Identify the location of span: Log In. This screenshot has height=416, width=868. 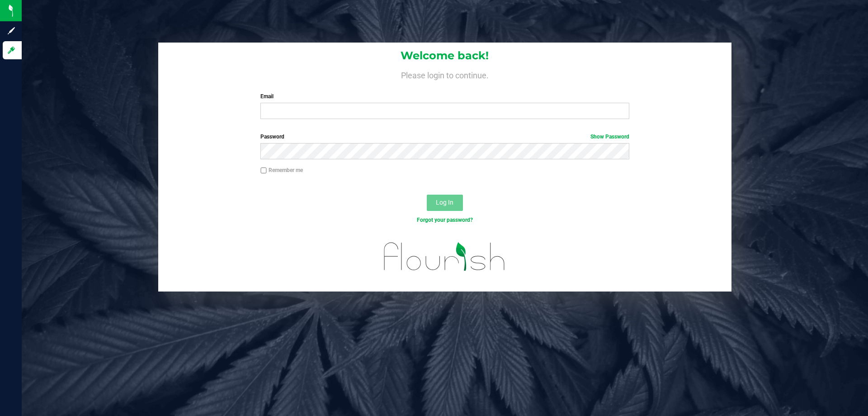
(445, 202).